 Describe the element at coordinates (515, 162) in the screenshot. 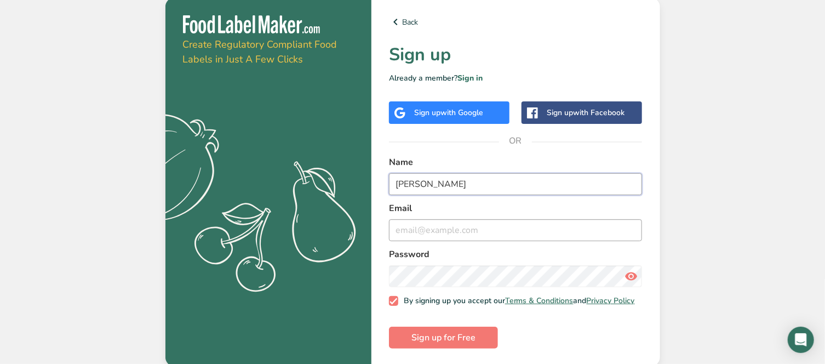

I see `label: Name` at that location.